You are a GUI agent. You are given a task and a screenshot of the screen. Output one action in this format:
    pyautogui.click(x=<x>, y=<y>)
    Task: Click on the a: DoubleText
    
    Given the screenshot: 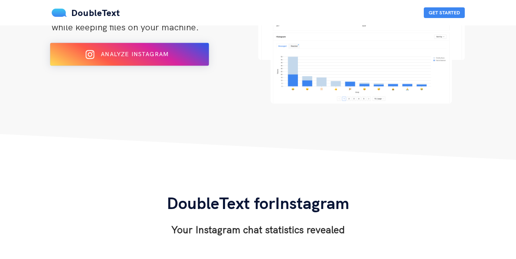 What is the action you would take?
    pyautogui.click(x=86, y=13)
    